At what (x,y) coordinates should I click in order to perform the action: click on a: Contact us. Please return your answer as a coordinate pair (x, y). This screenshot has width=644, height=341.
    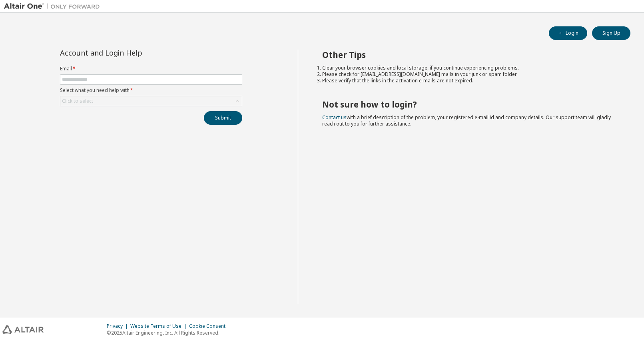
    Looking at the image, I should click on (334, 117).